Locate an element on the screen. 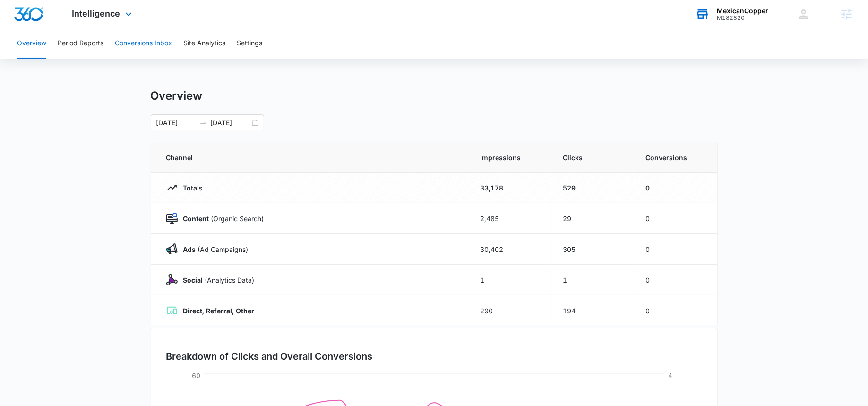  p: (Organic Search) is located at coordinates (220, 218).